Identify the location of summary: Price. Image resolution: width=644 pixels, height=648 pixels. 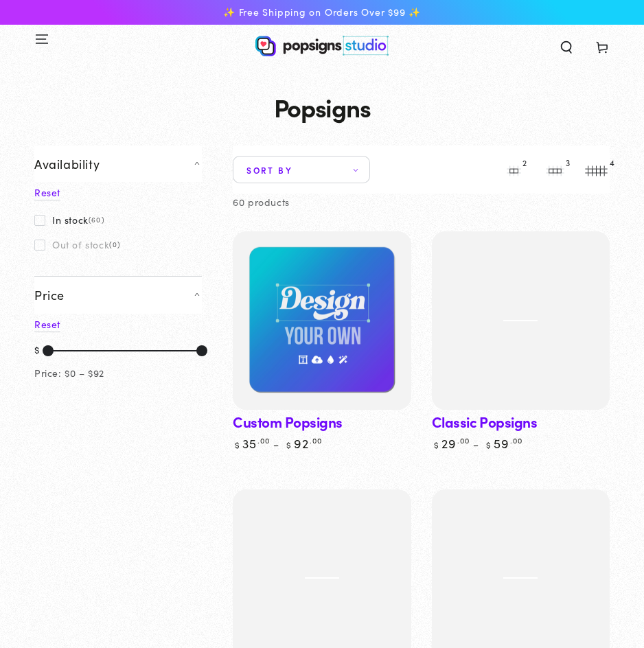
(118, 294).